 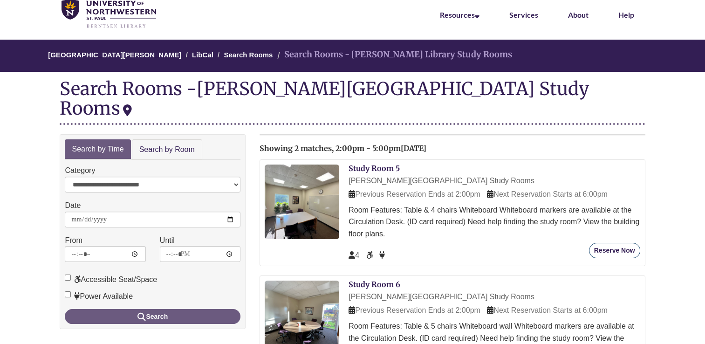 What do you see at coordinates (626, 14) in the screenshot?
I see `a: Help` at bounding box center [626, 14].